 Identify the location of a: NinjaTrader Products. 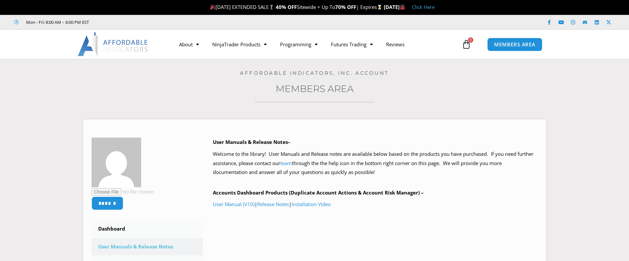
(239, 44).